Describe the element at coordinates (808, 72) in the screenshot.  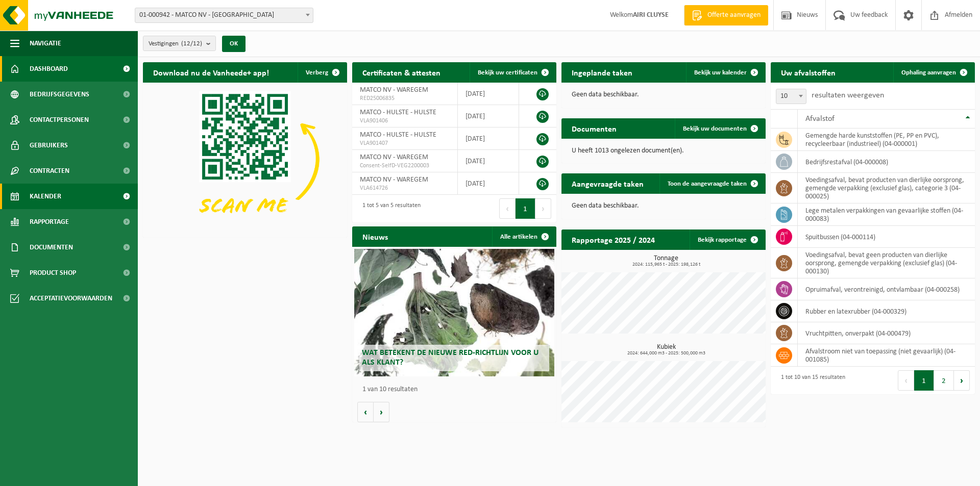
I see `h2: Uw afvalstoffen` at that location.